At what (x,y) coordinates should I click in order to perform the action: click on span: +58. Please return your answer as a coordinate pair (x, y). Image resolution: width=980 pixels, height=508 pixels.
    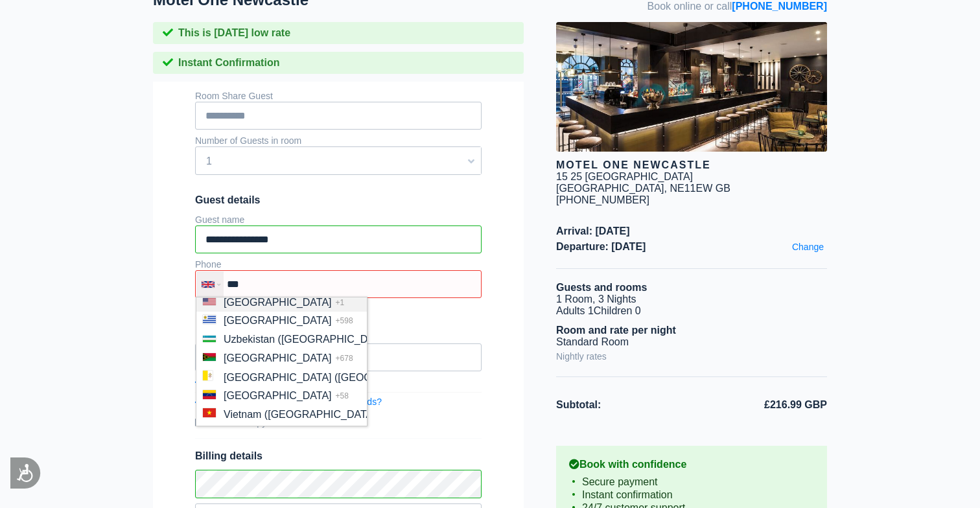
    Looking at the image, I should click on (342, 396).